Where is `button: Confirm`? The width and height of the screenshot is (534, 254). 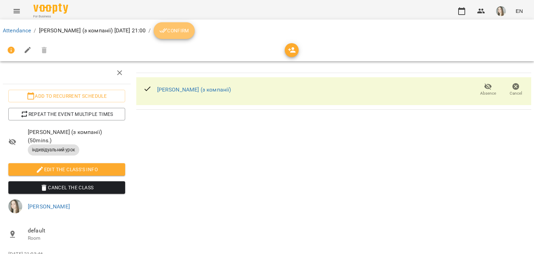 button: Confirm is located at coordinates (174, 31).